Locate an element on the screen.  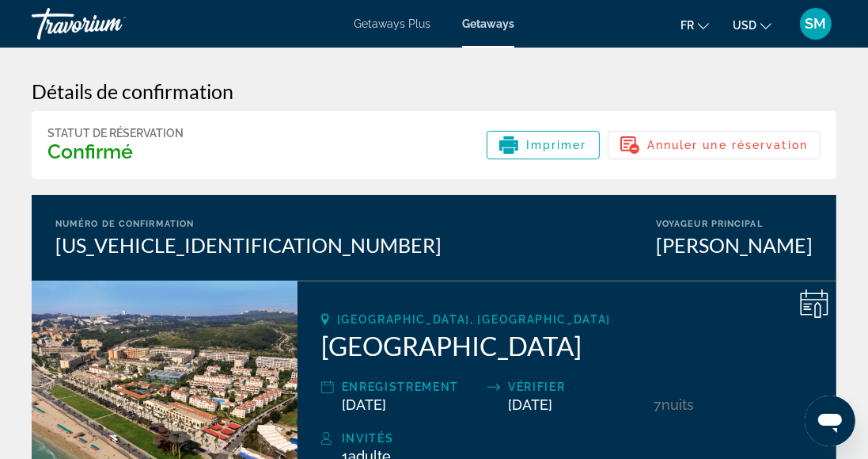
button: Change currency is located at coordinates (752, 25).